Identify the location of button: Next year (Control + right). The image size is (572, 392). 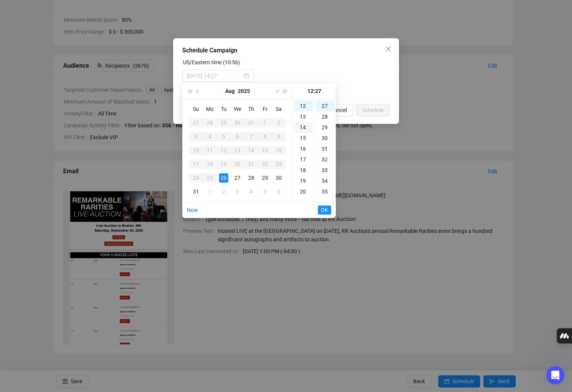
(285, 91).